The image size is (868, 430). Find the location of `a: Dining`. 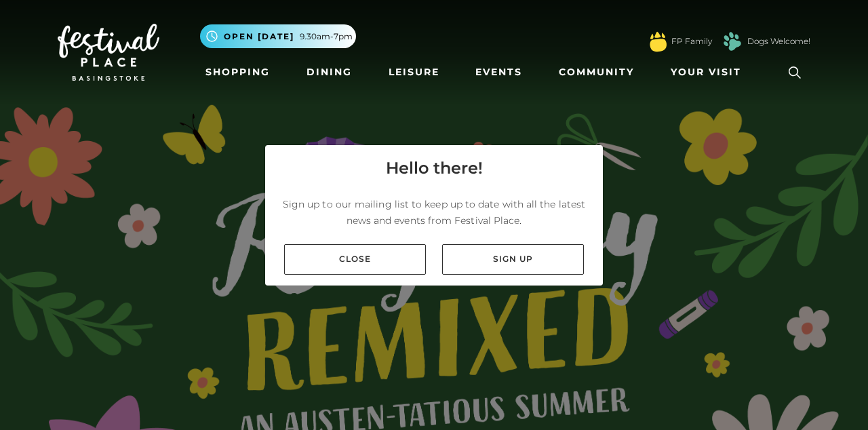

a: Dining is located at coordinates (329, 72).